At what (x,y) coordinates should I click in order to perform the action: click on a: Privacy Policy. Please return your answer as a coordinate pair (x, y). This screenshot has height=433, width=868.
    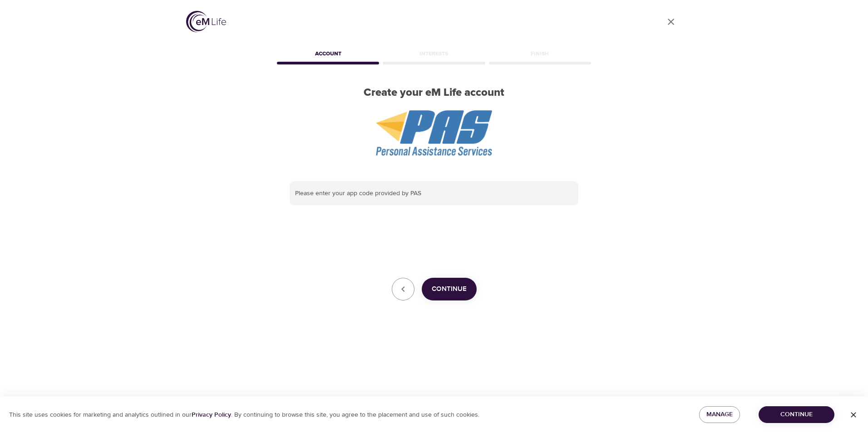
    Looking at the image, I should click on (211, 415).